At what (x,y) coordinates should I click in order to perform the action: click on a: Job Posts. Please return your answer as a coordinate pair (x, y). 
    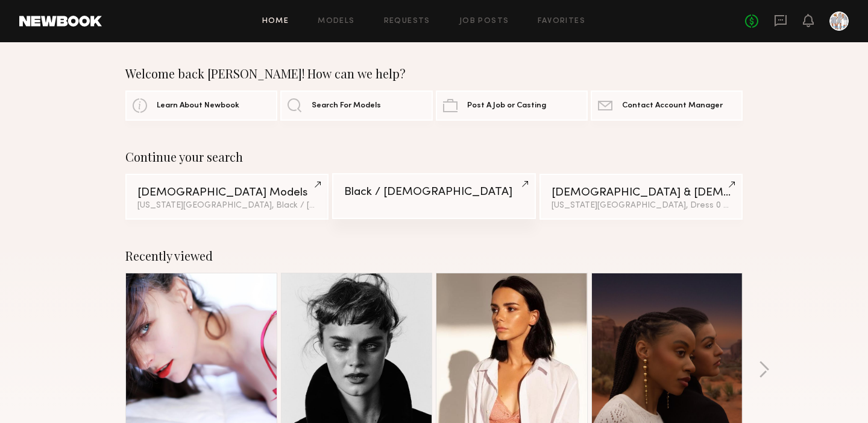
    Looking at the image, I should click on (484, 21).